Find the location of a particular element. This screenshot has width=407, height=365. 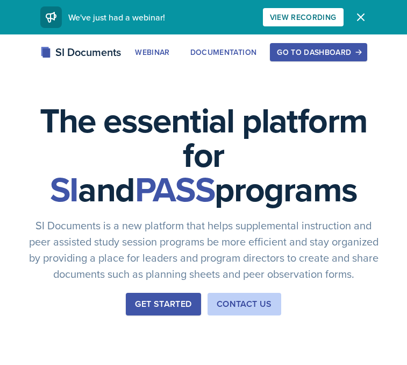

button: Webinar is located at coordinates (152, 52).